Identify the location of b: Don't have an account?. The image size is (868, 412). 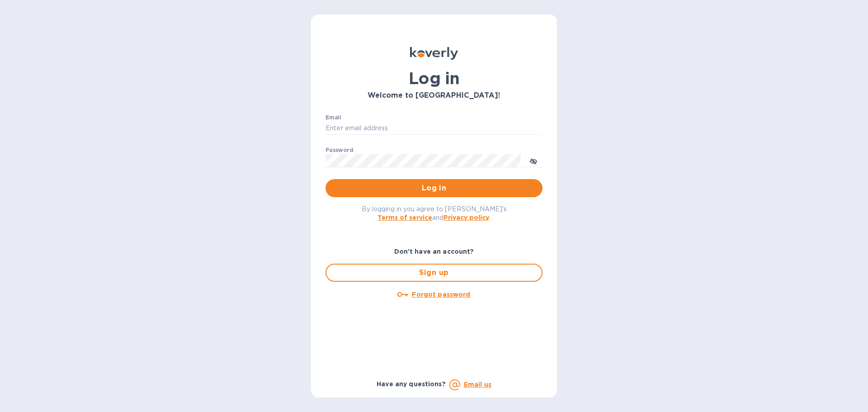
(434, 252).